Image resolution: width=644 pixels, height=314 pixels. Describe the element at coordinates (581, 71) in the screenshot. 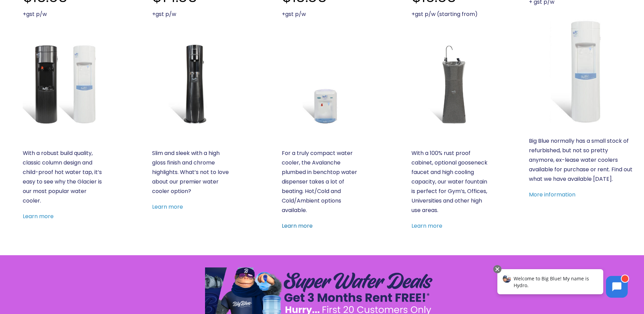

I see `a: Refurbished` at that location.